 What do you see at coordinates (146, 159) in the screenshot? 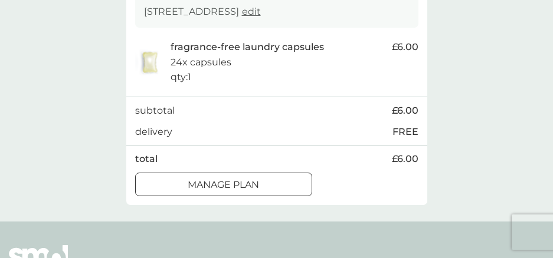
I see `p: total` at bounding box center [146, 159].